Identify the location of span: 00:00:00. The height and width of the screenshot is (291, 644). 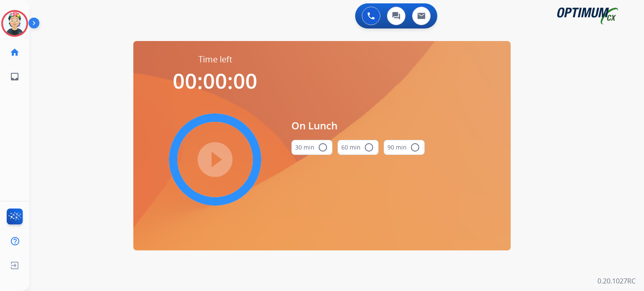
(215, 81).